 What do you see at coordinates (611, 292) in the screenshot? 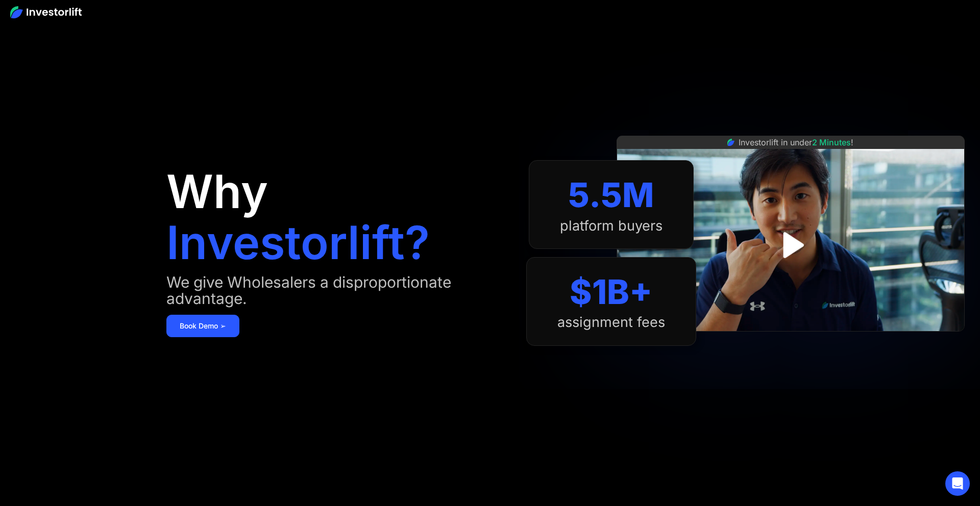
I see `div: $1B+` at bounding box center [611, 292].